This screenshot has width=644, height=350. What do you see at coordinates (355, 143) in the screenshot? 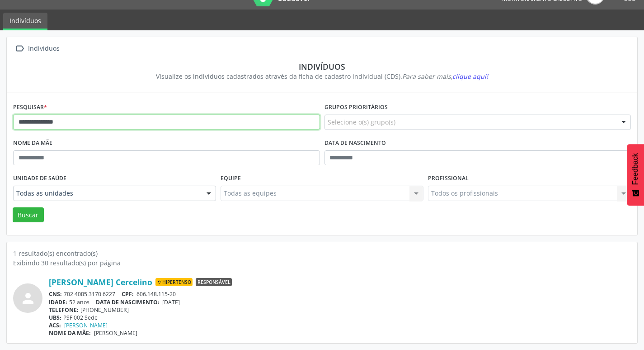
I see `label: Data de nascimento` at bounding box center [355, 143].